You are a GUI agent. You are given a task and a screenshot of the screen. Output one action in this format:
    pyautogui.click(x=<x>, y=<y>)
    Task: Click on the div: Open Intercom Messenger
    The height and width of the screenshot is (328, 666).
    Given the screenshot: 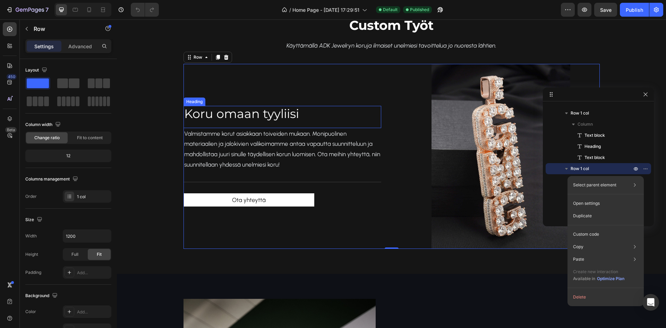 What is the action you would take?
    pyautogui.click(x=651, y=302)
    